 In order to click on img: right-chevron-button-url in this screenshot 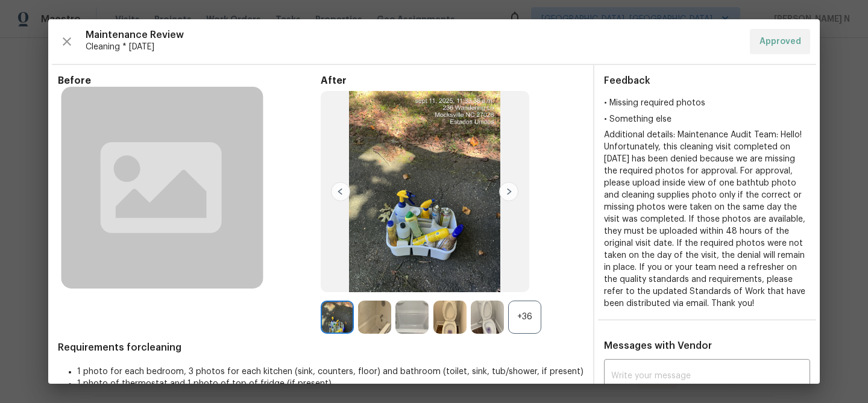, I will do `click(509, 192)`.